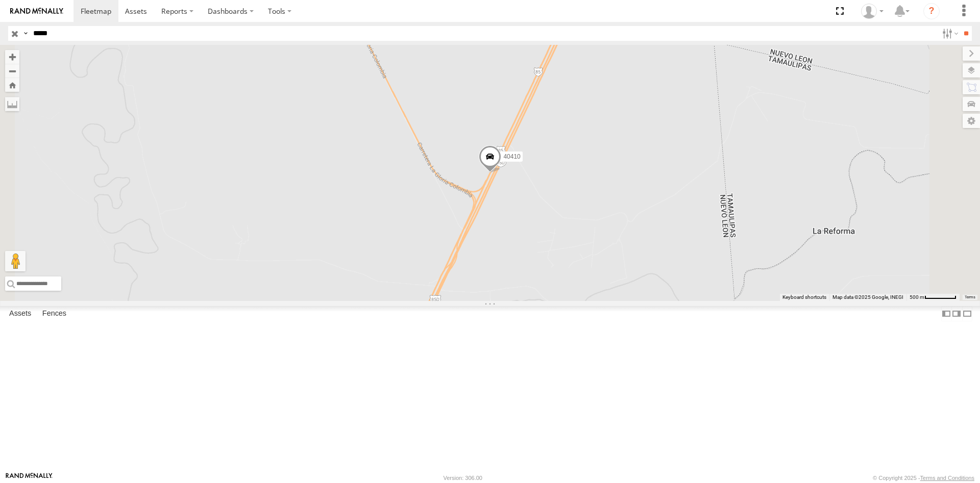  Describe the element at coordinates (917, 297) in the screenshot. I see `span: 500 m` at that location.